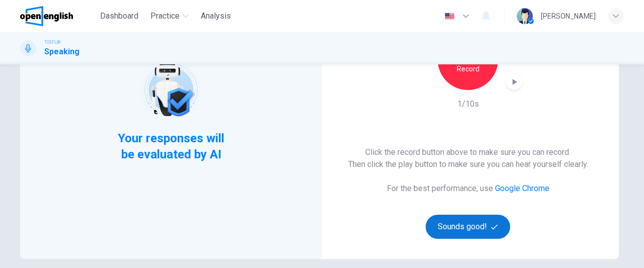  I want to click on button: Sounds good!, so click(468, 227).